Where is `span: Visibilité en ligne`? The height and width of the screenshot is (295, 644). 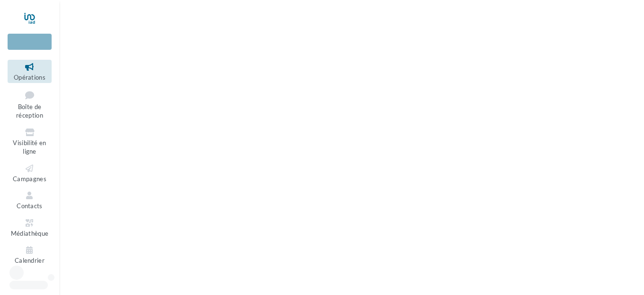
span: Visibilité en ligne is located at coordinates (30, 147).